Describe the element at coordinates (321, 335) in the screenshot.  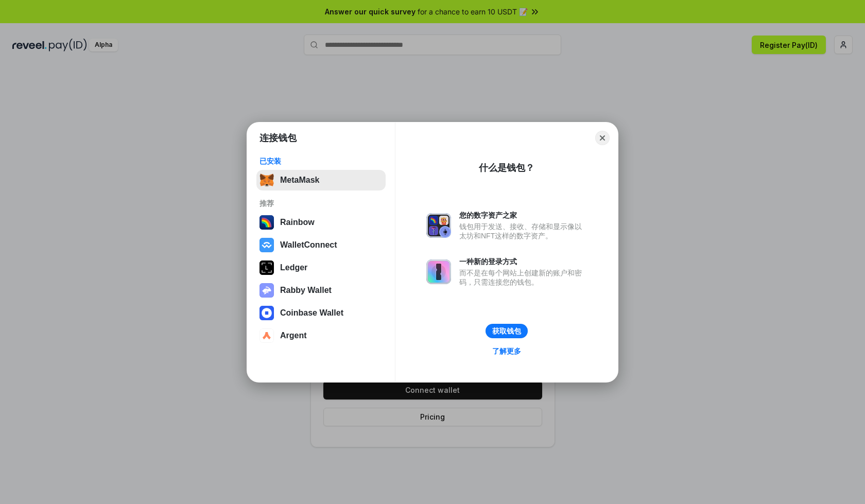
I see `button: Argent` at that location.